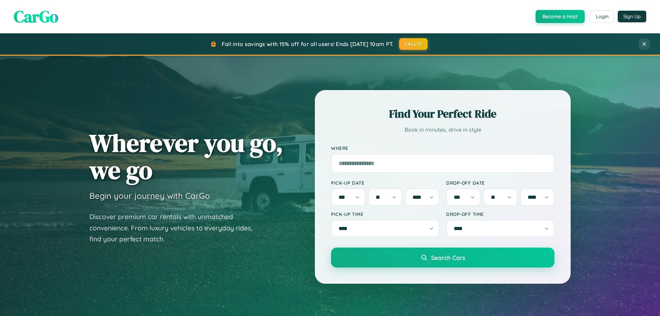 The image size is (660, 316). What do you see at coordinates (443, 148) in the screenshot?
I see `label: Where` at bounding box center [443, 148].